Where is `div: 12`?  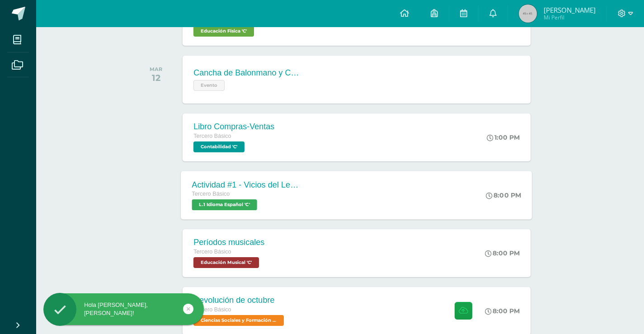
div: 12 is located at coordinates (156, 78).